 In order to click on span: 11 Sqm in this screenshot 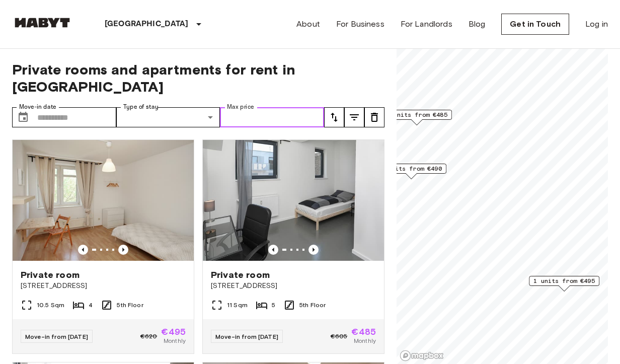, I will do `click(237, 305)`.